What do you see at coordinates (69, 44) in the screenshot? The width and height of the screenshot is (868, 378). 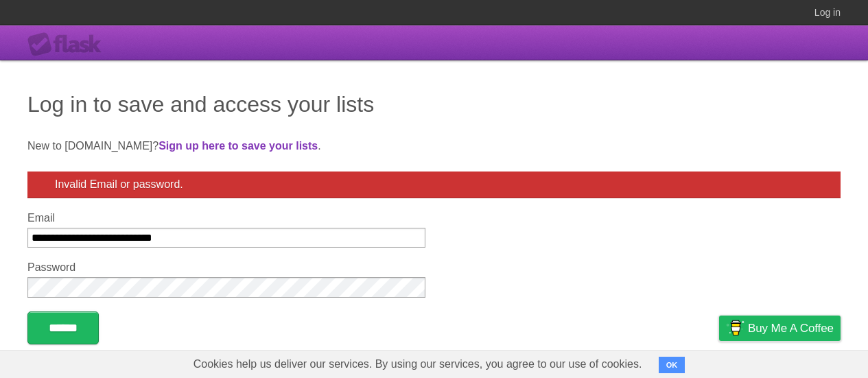 I see `div: Flask` at bounding box center [69, 44].